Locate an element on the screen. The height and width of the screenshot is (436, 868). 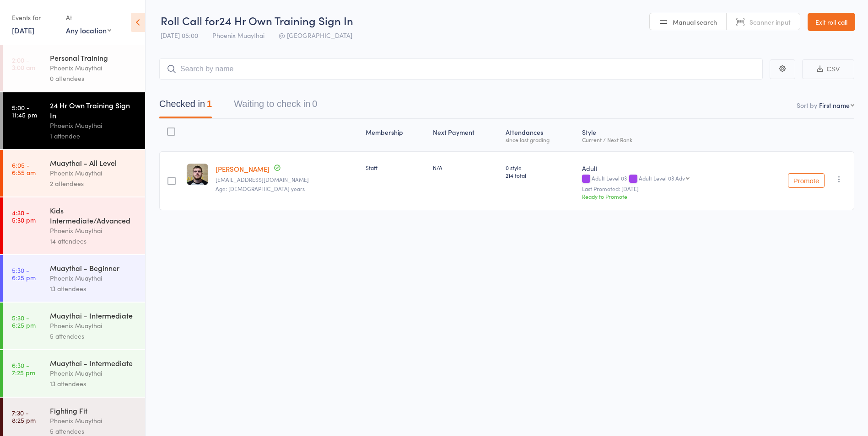
div: Kids Intermediate/Advanced is located at coordinates (94, 216).